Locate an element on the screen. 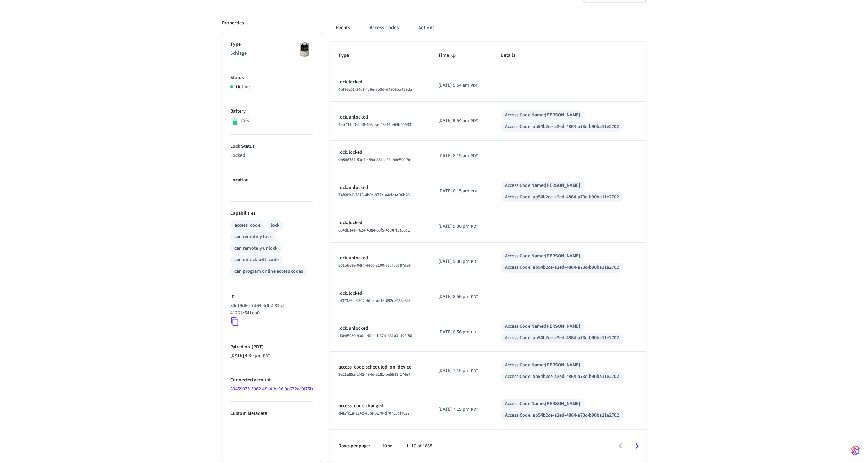 The width and height of the screenshot is (868, 463). span: d4f2fc1a-114c-45bf-8170-d70735bf7027 is located at coordinates (374, 414).